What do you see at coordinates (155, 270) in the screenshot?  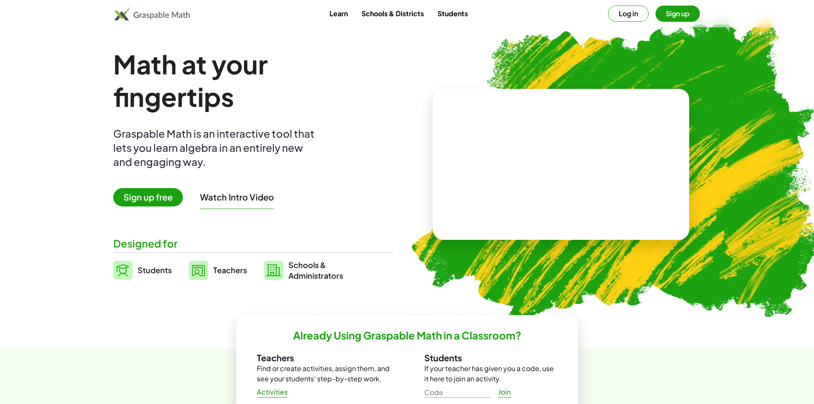 I see `span: Students` at bounding box center [155, 270].